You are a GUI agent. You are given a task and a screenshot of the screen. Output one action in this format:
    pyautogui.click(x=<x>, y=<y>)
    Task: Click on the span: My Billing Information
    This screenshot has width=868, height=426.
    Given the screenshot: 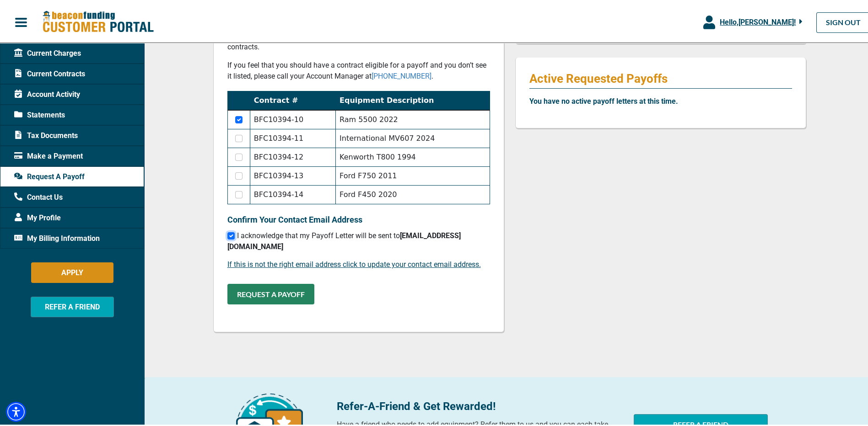 What is the action you would take?
    pyautogui.click(x=57, y=237)
    